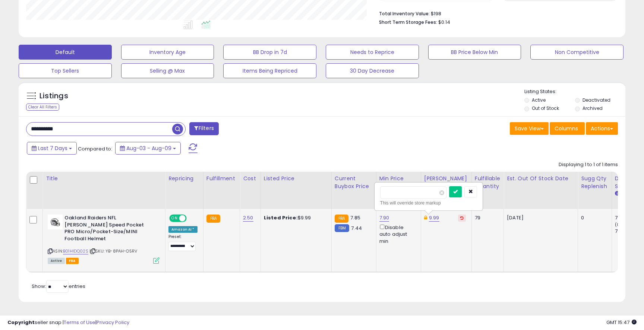 This screenshot has width=644, height=330. I want to click on div: This will override store markup, so click(428, 203).